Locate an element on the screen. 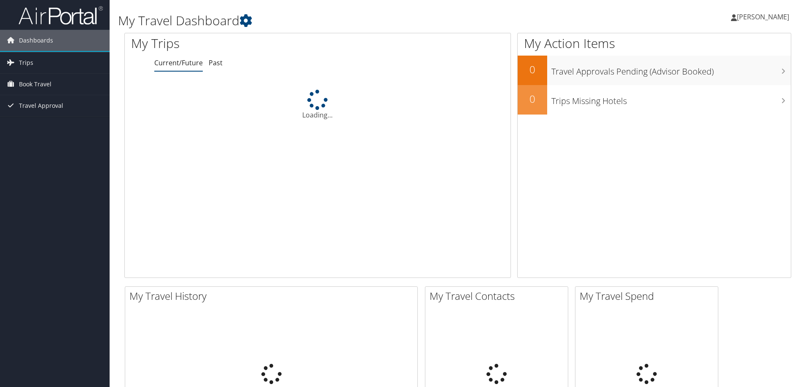 The width and height of the screenshot is (806, 387). a: Current/Future is located at coordinates (178, 63).